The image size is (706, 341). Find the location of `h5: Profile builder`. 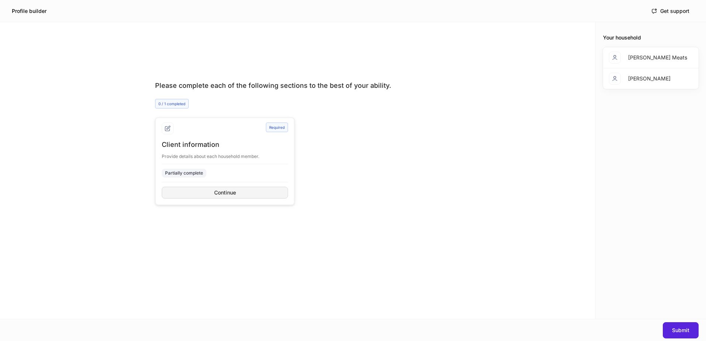

h5: Profile builder is located at coordinates (29, 11).